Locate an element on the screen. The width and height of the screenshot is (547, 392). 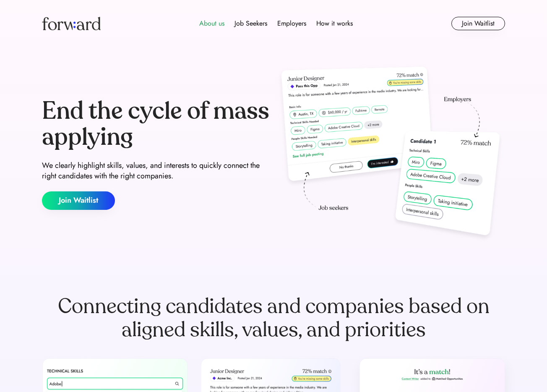
div: Job Seekers is located at coordinates (251, 24).